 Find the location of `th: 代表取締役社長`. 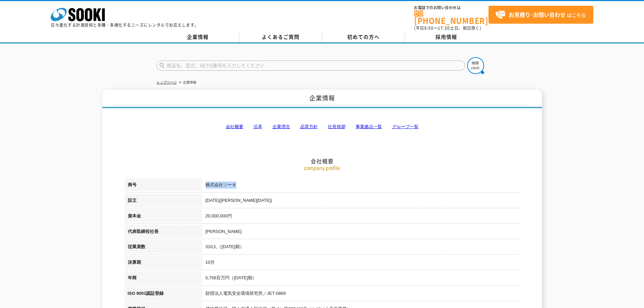

th: 代表取締役社長 is located at coordinates (163, 233).